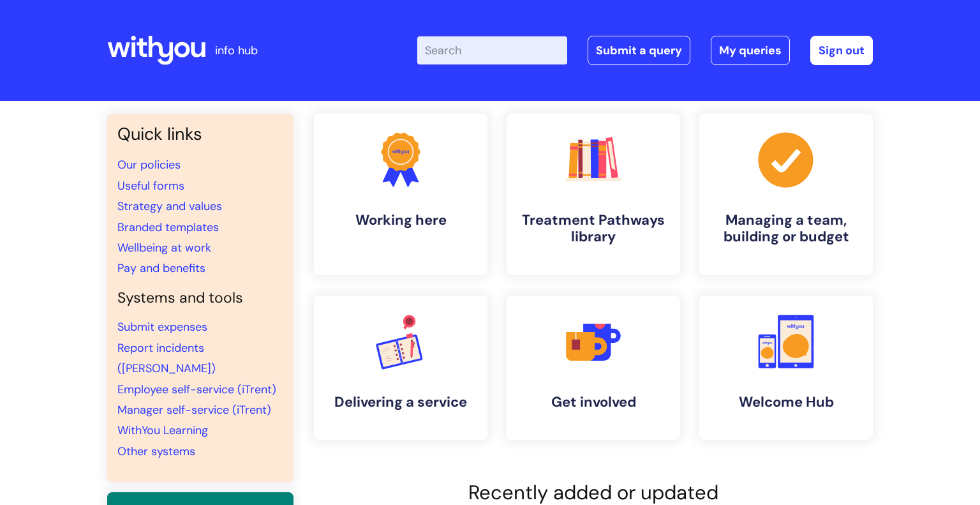 The width and height of the screenshot is (980, 505). Describe the element at coordinates (163, 430) in the screenshot. I see `a: WithYou Learning` at that location.